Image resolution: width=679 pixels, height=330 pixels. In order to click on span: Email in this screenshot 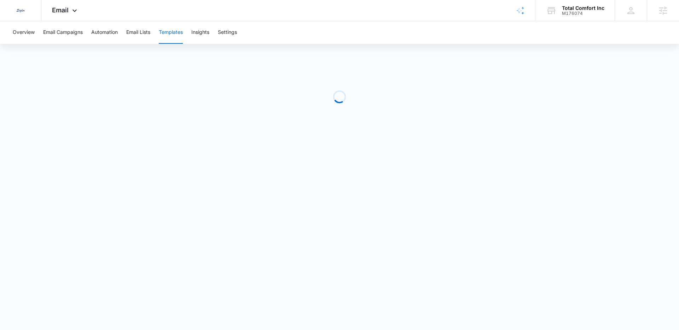, I will do `click(60, 10)`.